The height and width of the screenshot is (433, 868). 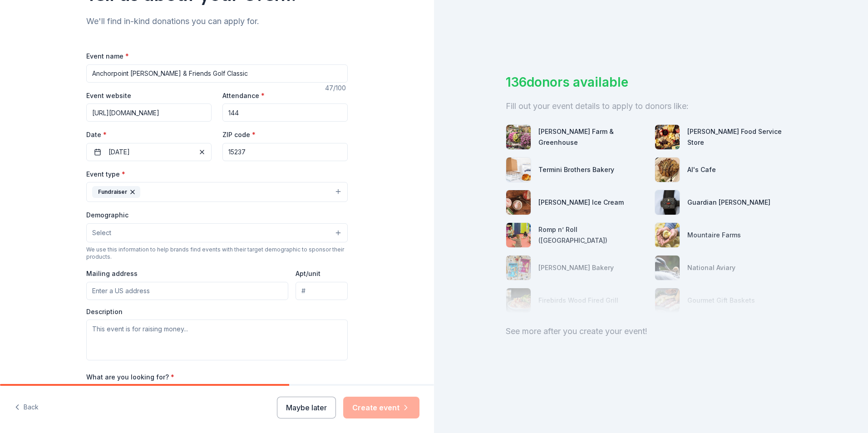 I want to click on label: Event type, so click(x=106, y=174).